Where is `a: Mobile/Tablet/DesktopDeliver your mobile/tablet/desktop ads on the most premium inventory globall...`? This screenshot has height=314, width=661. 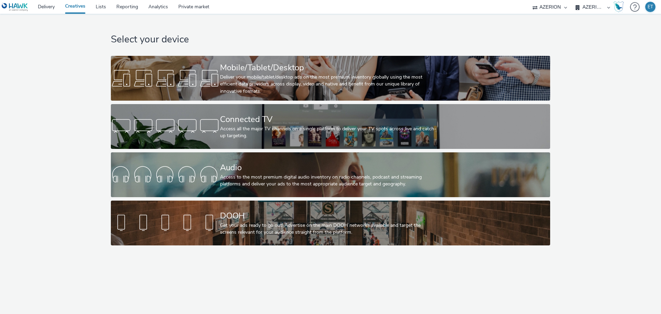
a: Mobile/Tablet/DesktopDeliver your mobile/tablet/desktop ads on the most premium inventory globall... is located at coordinates (330, 78).